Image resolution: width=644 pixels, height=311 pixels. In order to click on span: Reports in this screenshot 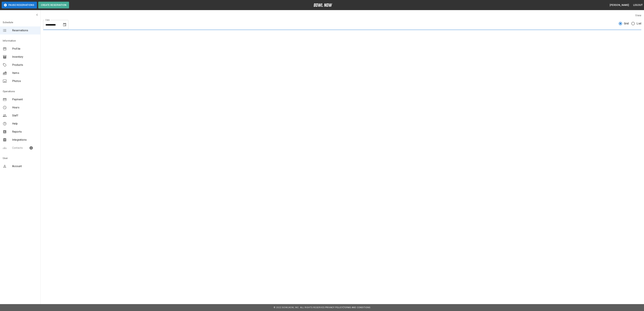, I will do `click(25, 132)`.